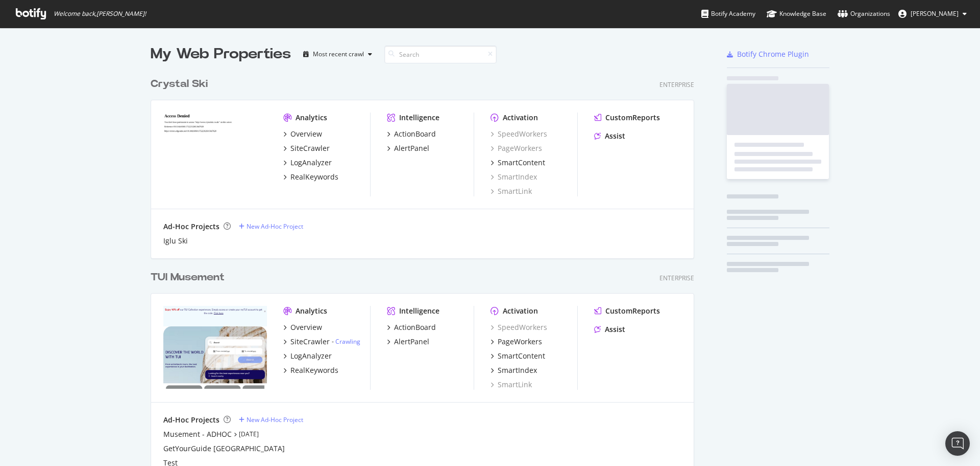 The width and height of the screenshot is (980, 466). I want to click on div: Iglu Ski, so click(176, 241).